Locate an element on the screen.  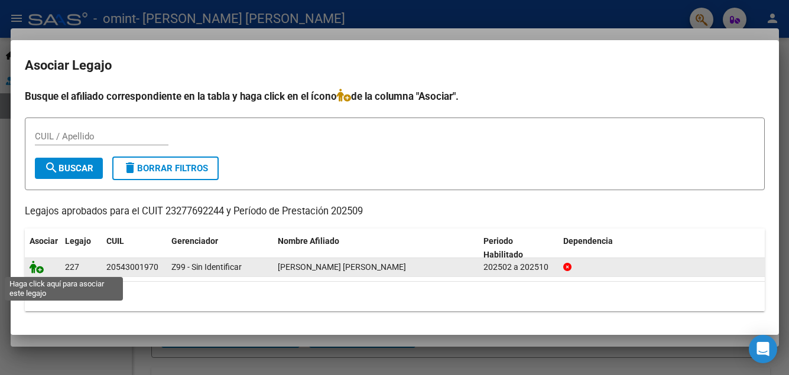
div: 202502 a 202510 is located at coordinates (519, 267).